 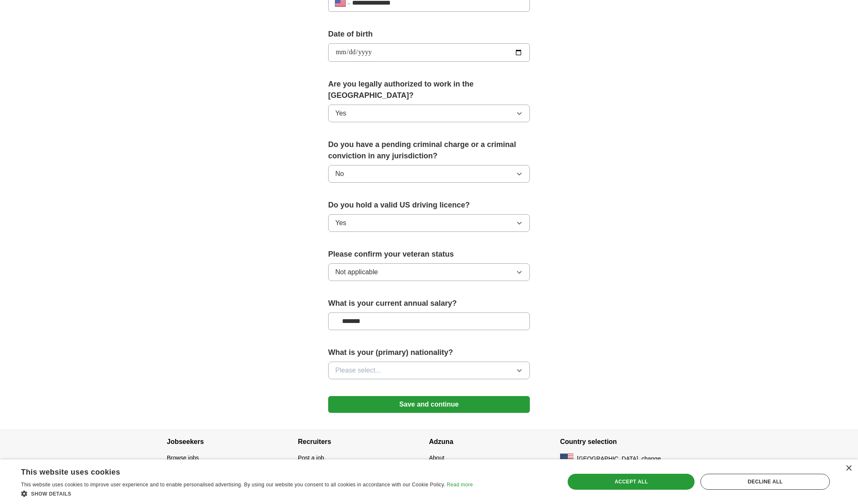 I want to click on span: Please select..., so click(x=358, y=370).